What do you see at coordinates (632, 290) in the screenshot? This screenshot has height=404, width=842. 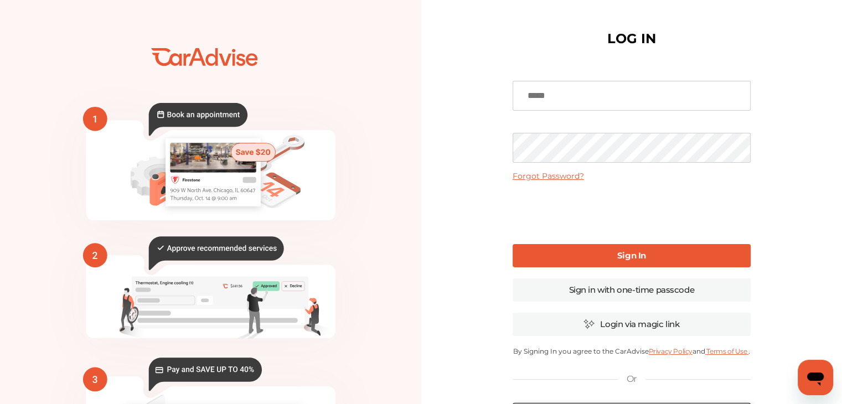 I see `a: Sign in with one-time passcode` at bounding box center [632, 290].